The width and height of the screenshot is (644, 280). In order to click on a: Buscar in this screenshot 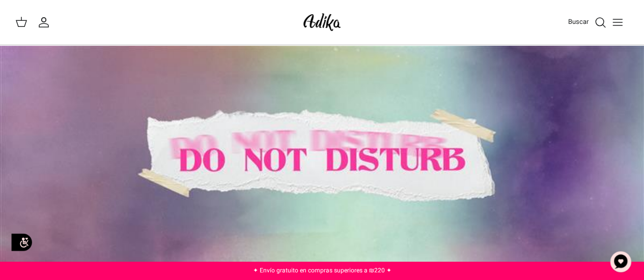, I will do `click(587, 22)`.